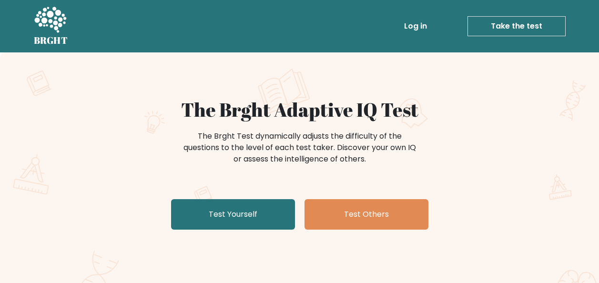 This screenshot has height=283, width=599. What do you see at coordinates (51, 41) in the screenshot?
I see `h5: BRGHT` at bounding box center [51, 41].